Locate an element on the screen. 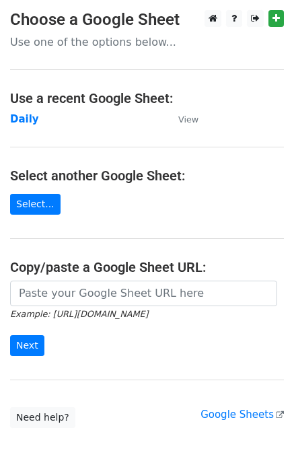 The image size is (294, 459). h4: Select another Google Sheet: is located at coordinates (147, 176).